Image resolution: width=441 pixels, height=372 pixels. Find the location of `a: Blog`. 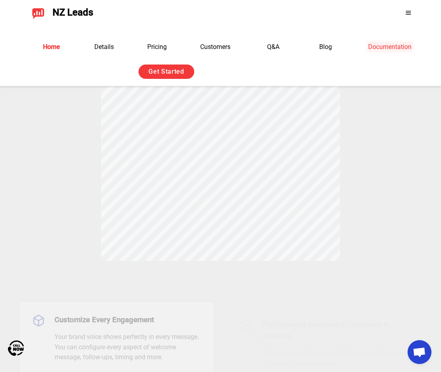

a: Blog is located at coordinates (326, 47).